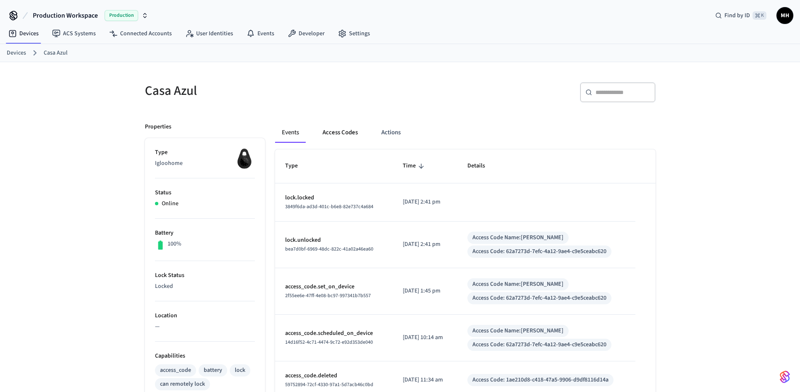 The height and width of the screenshot is (392, 800). Describe the element at coordinates (205, 233) in the screenshot. I see `p: Battery` at that location.